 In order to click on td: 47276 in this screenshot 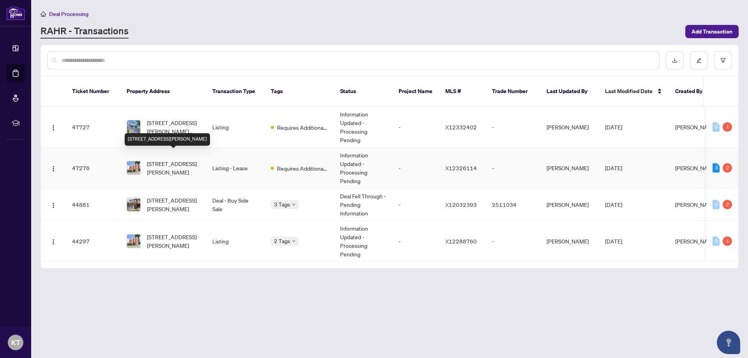, I will do `click(93, 168)`.